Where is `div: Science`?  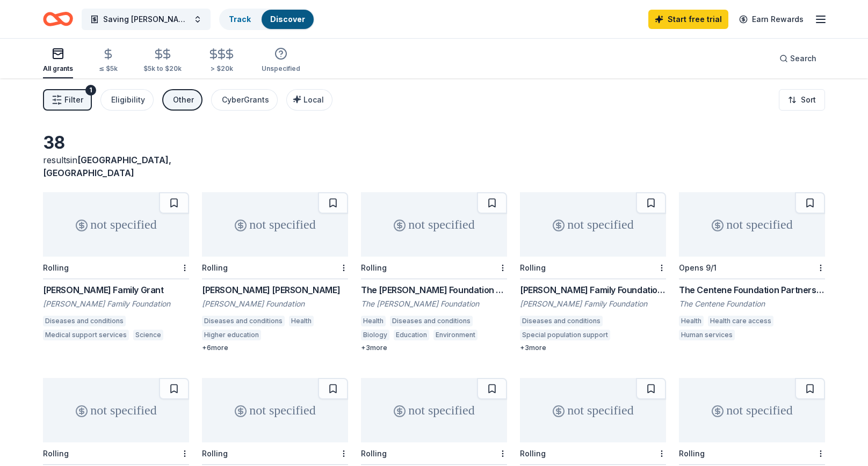 div: Science is located at coordinates (148, 335).